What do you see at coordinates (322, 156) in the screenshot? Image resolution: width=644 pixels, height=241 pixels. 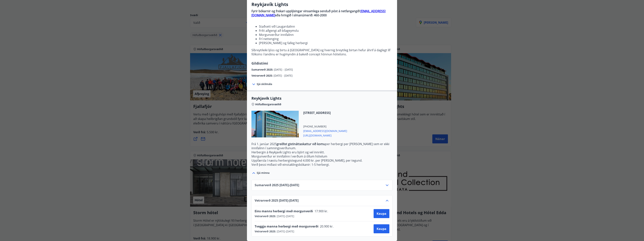 I see `p: Morgunverður er innifalinn í verðum á öllum hótelum` at bounding box center [322, 156].